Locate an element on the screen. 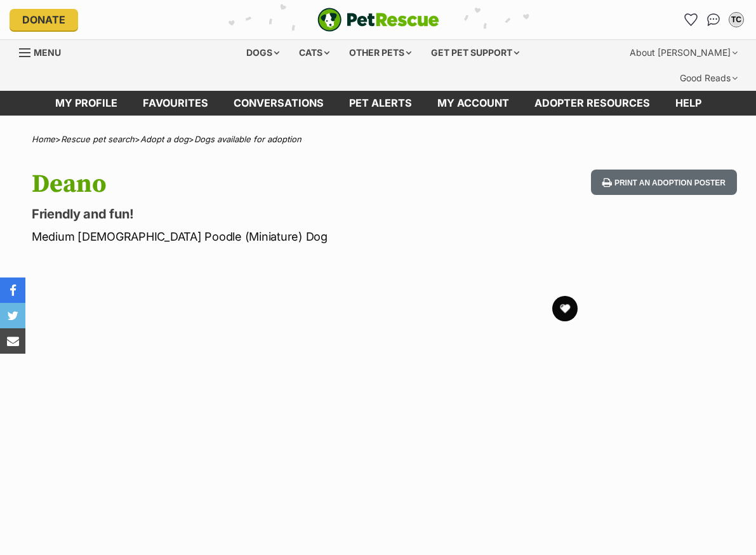 This screenshot has height=555, width=756. img: logo-e224e6f780fb5917bec1dbf3a21bbac754714ae5b6737aabdf751b685950b380.svg is located at coordinates (378, 20).